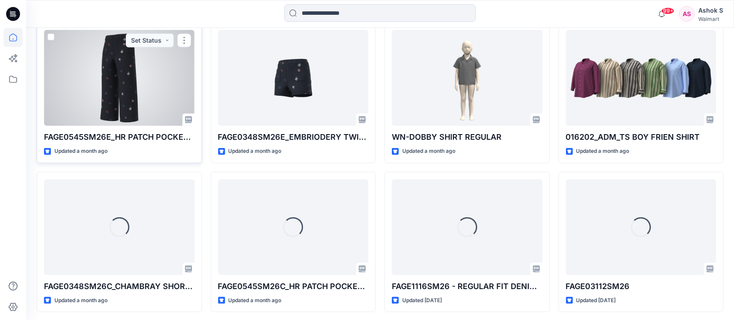 Image resolution: width=734 pixels, height=320 pixels. What do you see at coordinates (467, 78) in the screenshot?
I see `a: WN-DOBBY SHIRT REGULAR` at bounding box center [467, 78].